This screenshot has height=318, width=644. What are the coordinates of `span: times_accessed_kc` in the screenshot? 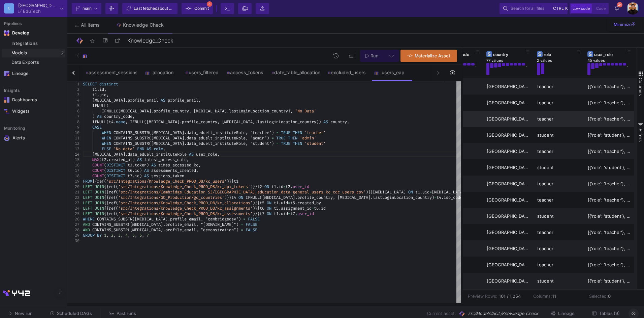 It's located at (178, 165).